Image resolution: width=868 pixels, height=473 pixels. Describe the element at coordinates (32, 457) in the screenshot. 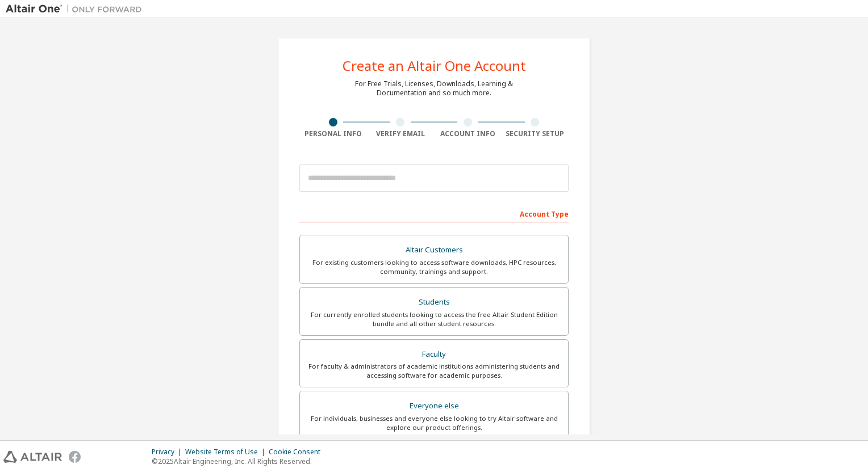

I see `img: altair_logo.svg` at that location.